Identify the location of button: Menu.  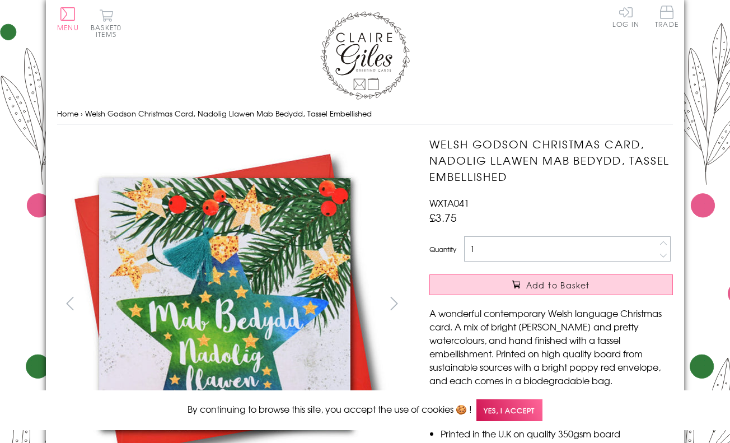
(68, 19).